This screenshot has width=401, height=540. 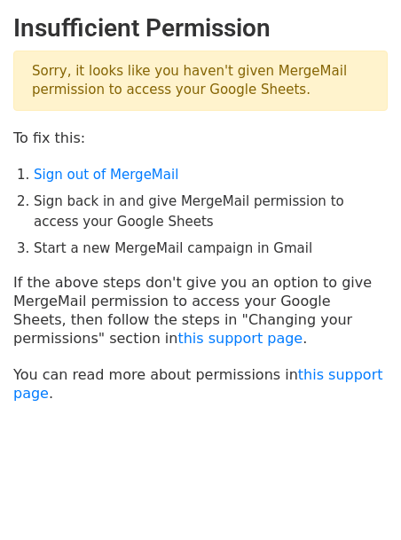 I want to click on a: Sign out of MergeMail, so click(x=106, y=175).